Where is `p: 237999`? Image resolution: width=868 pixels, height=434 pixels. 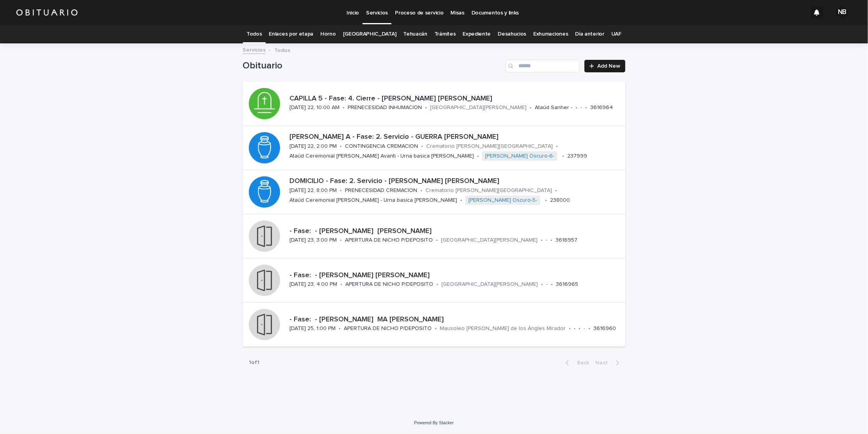
p: 237999 is located at coordinates (577, 156).